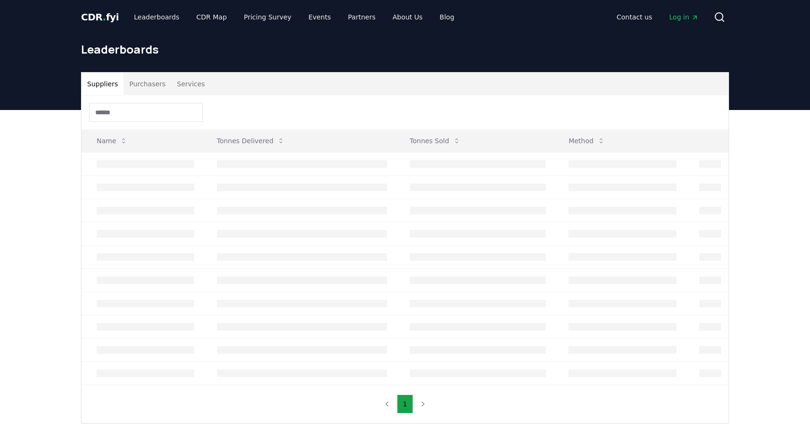 Image resolution: width=810 pixels, height=441 pixels. I want to click on h1: Leaderboards, so click(405, 49).